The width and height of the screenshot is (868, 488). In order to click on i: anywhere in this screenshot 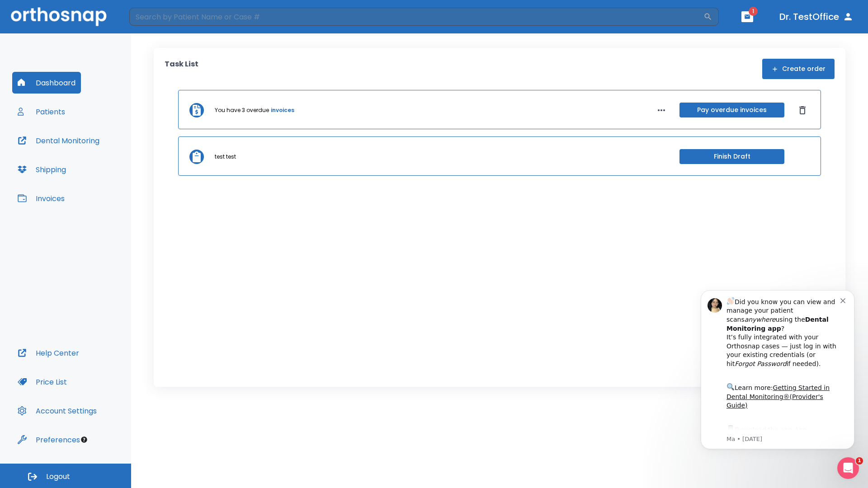, I will do `click(73, 41)`.